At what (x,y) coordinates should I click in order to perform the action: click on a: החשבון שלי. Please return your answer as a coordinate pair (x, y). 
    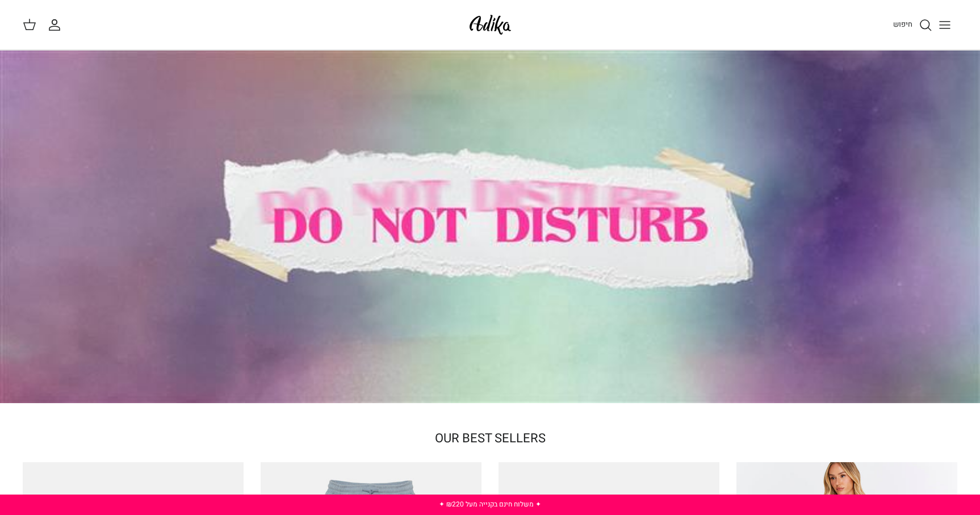
    Looking at the image, I should click on (57, 25).